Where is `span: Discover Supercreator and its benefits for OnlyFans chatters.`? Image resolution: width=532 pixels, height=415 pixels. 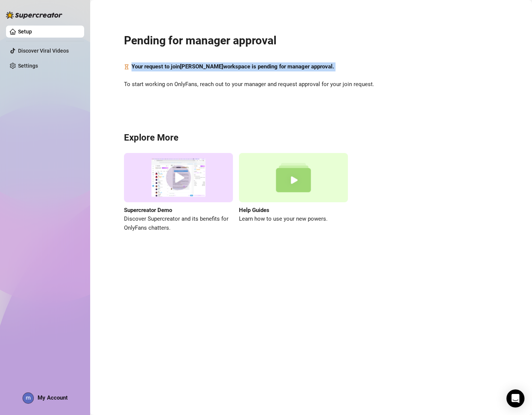 span: Discover Supercreator and its benefits for OnlyFans chatters. is located at coordinates (178, 223).